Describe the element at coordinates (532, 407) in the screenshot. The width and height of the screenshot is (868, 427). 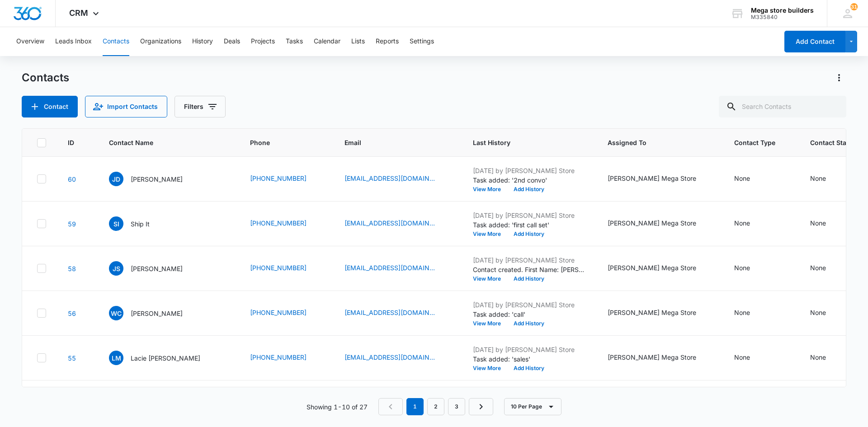
I see `button: 10 Per Page` at that location.